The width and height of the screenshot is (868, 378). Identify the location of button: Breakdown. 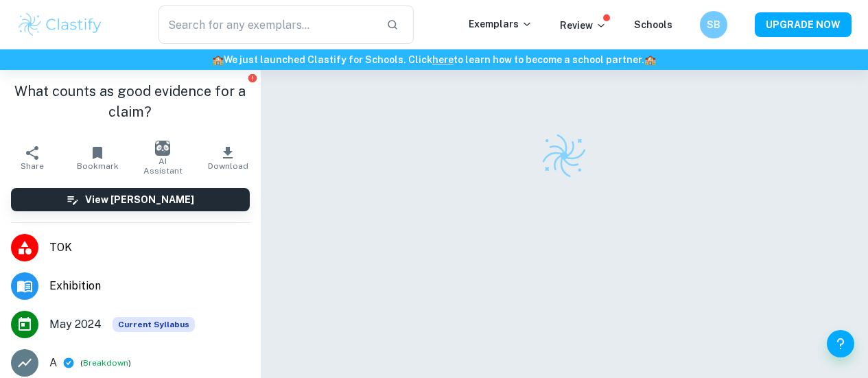
(106, 362).